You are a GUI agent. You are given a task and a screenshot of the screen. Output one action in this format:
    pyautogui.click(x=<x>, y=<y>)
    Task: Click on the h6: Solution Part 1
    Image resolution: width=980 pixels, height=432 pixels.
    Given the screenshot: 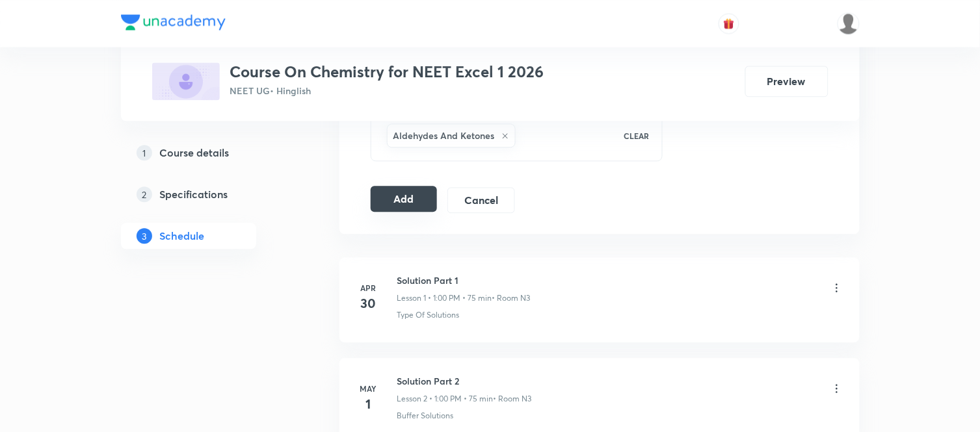 What is the action you would take?
    pyautogui.click(x=464, y=280)
    